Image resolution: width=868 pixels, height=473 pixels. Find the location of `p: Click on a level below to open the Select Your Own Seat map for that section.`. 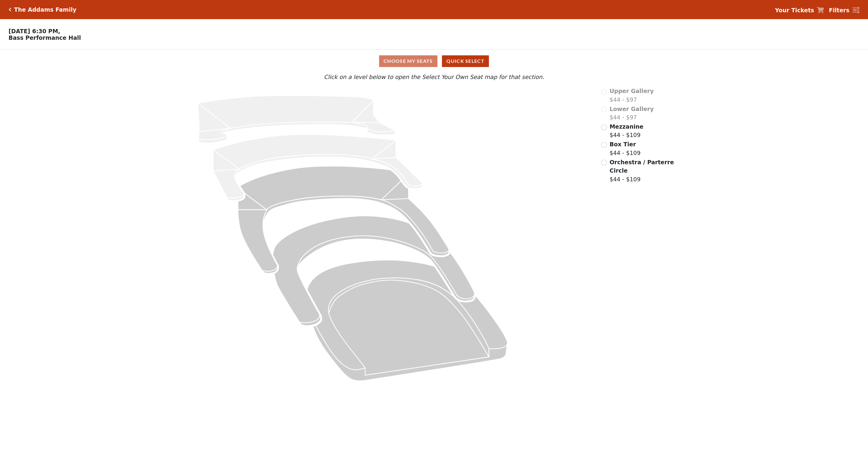

p: Click on a level below to open the Select Your Own Seat map for that section. is located at coordinates (434, 77).